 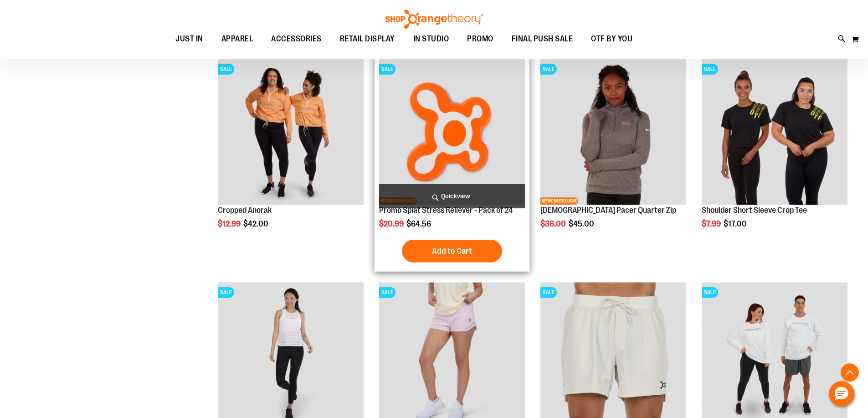 I want to click on span: $42.00, so click(x=257, y=224).